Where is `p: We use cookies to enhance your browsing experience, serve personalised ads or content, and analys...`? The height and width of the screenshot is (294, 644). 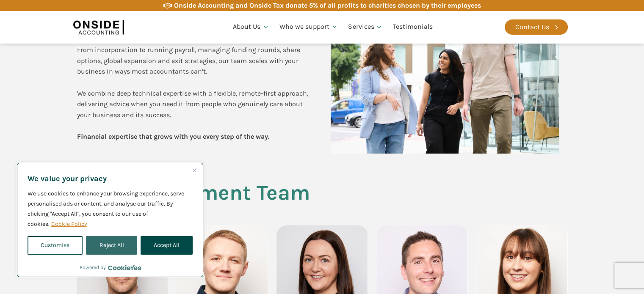
p: We use cookies to enhance your browsing experience, serve personalised ads or content, and analys... is located at coordinates (110, 209).